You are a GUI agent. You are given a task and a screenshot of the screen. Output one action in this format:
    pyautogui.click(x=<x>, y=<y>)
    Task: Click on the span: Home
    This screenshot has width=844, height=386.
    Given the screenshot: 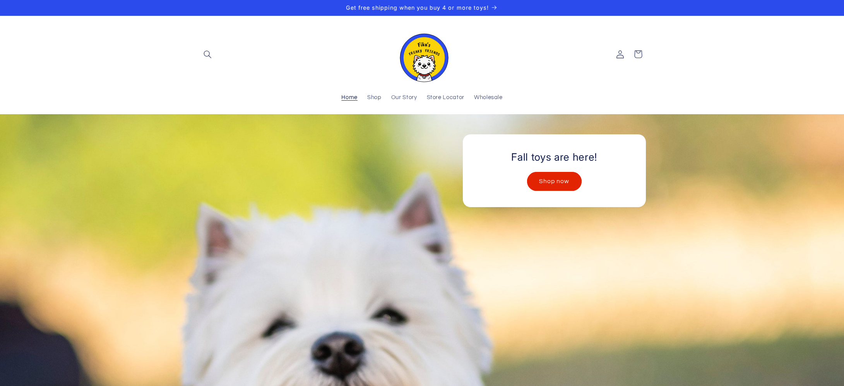 What is the action you would take?
    pyautogui.click(x=350, y=98)
    